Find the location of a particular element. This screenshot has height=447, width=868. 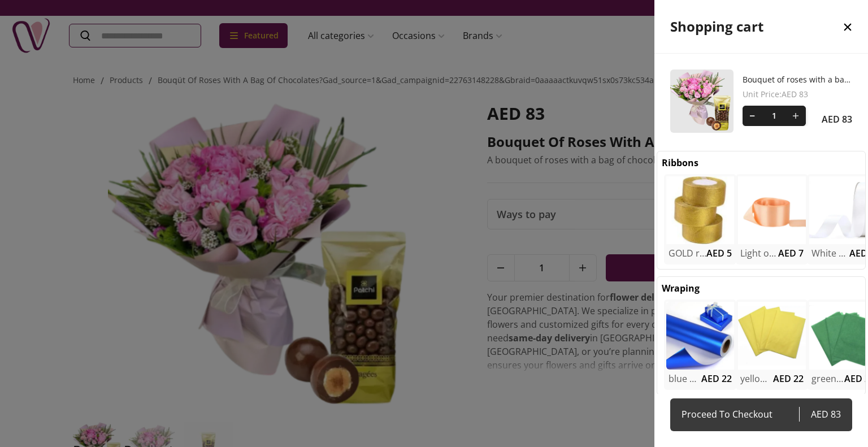

img: uae-gifts-blue wrapping is located at coordinates (700, 336).